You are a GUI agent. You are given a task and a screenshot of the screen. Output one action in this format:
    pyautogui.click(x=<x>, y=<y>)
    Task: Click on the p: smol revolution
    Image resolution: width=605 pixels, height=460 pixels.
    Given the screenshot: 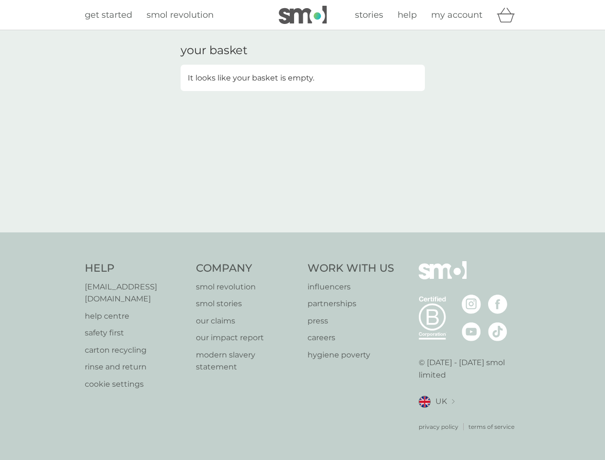 What is the action you would take?
    pyautogui.click(x=247, y=287)
    